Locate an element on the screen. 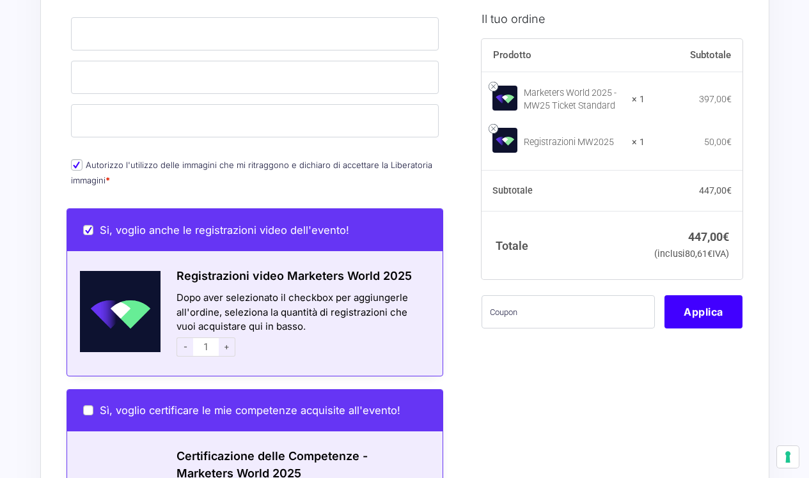 The image size is (809, 478). th: Prodotto is located at coordinates (563, 55).